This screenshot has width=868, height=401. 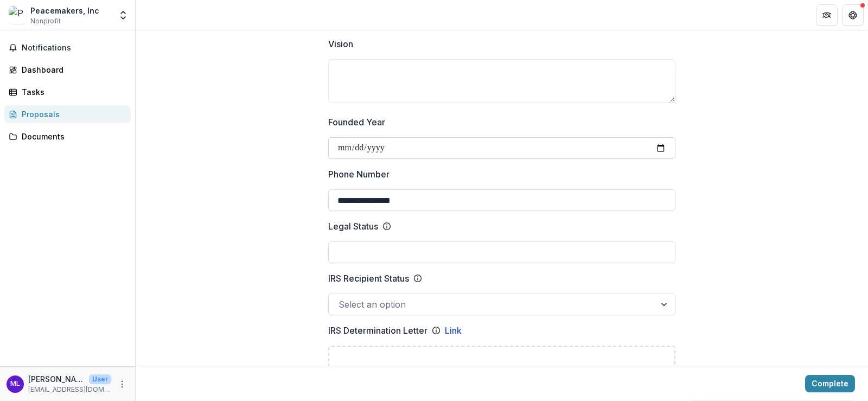 I want to click on div: Dashboard, so click(x=71, y=69).